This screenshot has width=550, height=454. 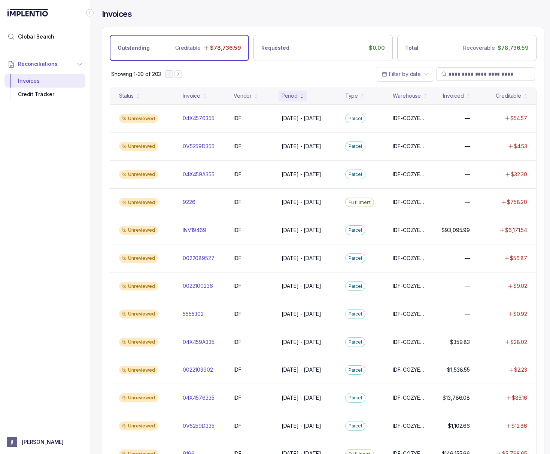 I want to click on button: Reconciliations, so click(x=45, y=64).